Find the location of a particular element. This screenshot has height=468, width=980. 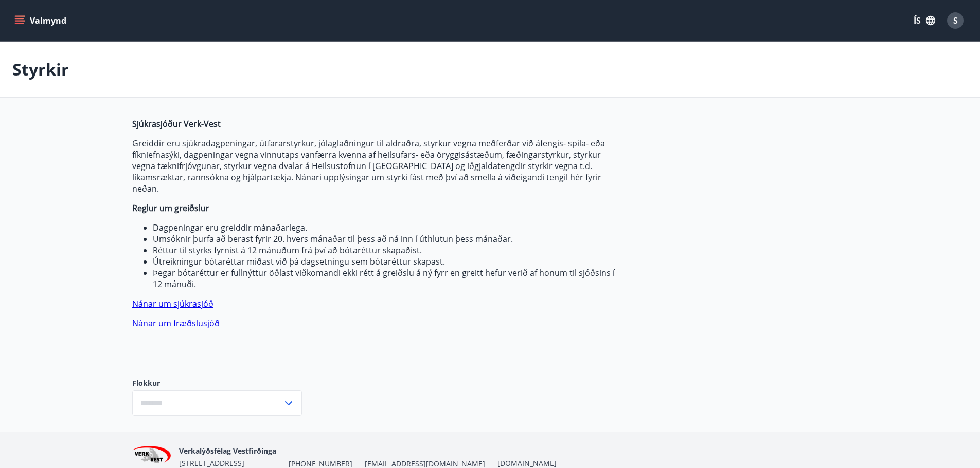

a: Nánar um fræðslusjóð is located at coordinates (176, 323).